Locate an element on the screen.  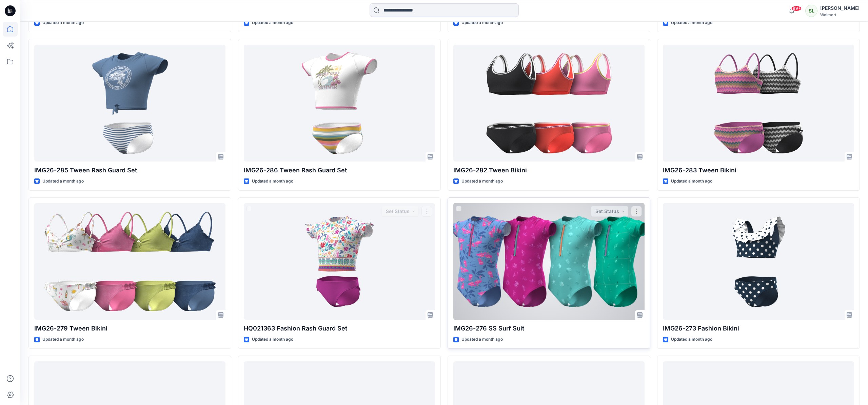
p: HQ021363 Fashion Rash Guard Set is located at coordinates (340, 329).